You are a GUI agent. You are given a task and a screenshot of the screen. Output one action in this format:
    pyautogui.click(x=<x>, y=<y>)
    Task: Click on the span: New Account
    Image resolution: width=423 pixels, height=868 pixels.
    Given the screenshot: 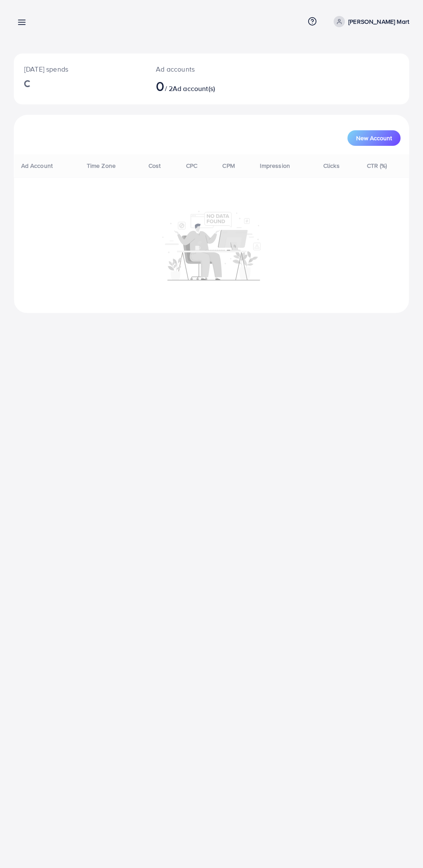 What is the action you would take?
    pyautogui.click(x=374, y=138)
    